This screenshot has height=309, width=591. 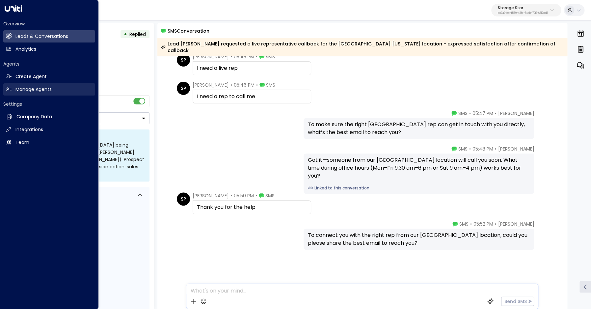 What do you see at coordinates (49, 89) in the screenshot?
I see `a: Manage Agents` at bounding box center [49, 89].